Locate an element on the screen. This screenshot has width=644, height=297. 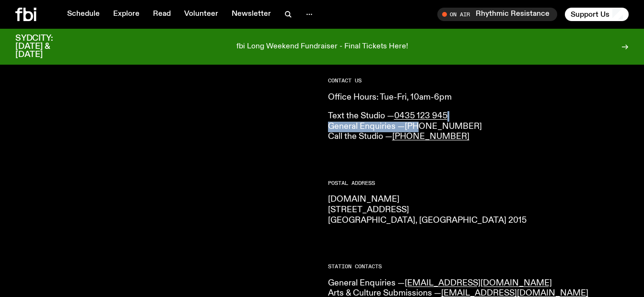
h2: Postal Address is located at coordinates (478, 183).